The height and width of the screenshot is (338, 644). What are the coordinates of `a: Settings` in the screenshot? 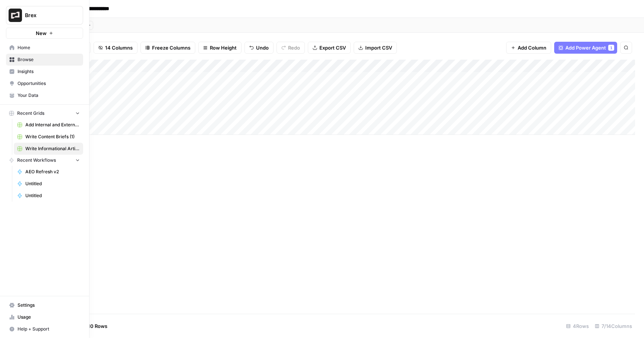 It's located at (44, 305).